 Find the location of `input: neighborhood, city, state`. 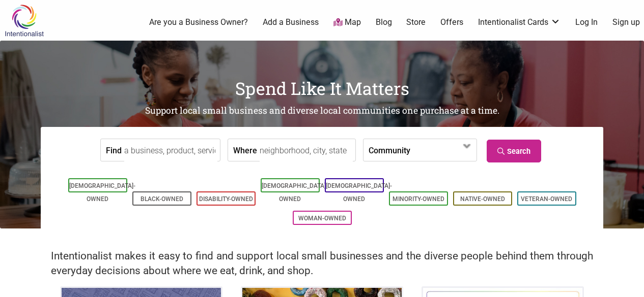

input: neighborhood, city, state is located at coordinates (306, 151).